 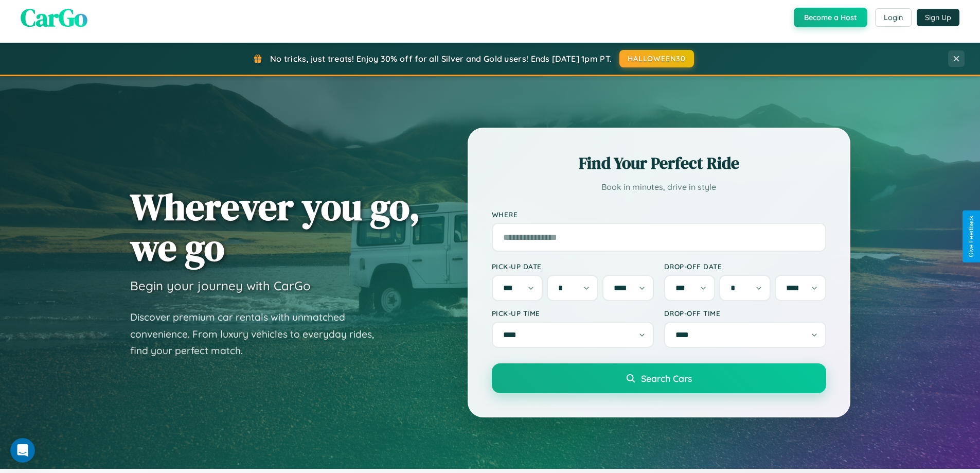 I want to click on label: Pick-up Date, so click(x=572, y=266).